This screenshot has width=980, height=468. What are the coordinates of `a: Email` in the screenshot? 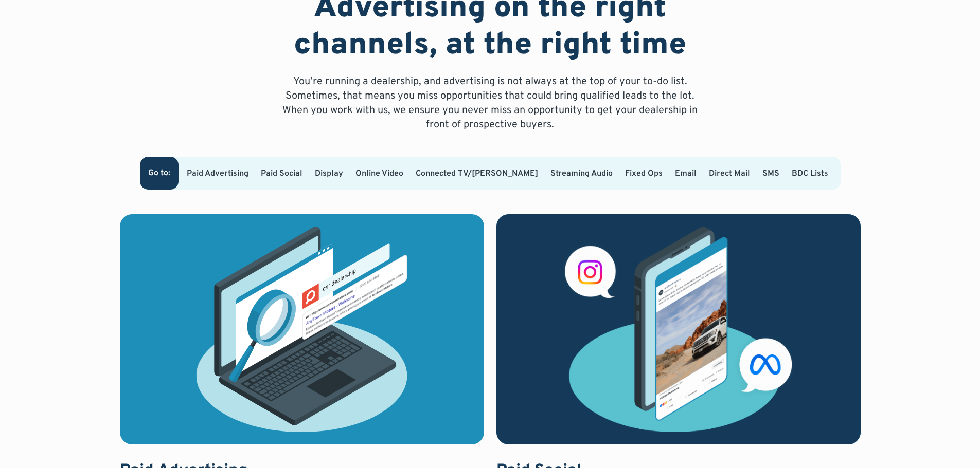 It's located at (686, 173).